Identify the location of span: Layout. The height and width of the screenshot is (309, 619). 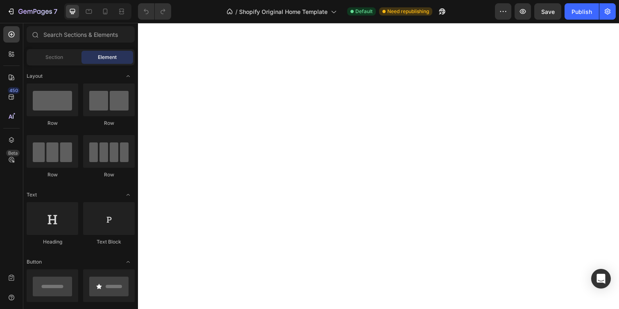
(34, 76).